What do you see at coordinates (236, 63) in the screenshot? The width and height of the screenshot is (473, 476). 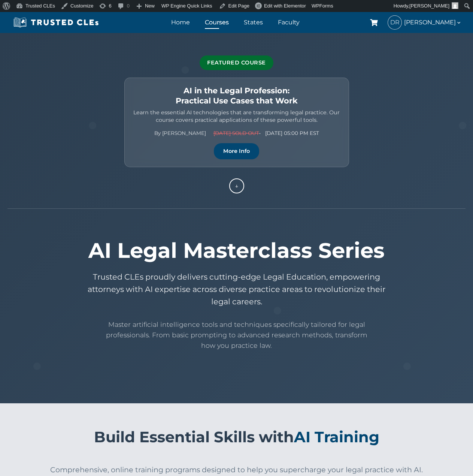 I see `div: Featured Course` at bounding box center [236, 63].